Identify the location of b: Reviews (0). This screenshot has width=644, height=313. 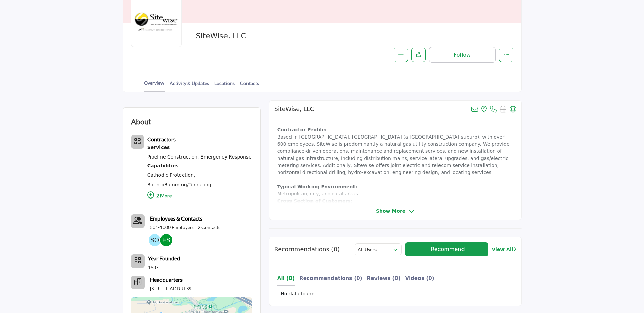
(383, 279).